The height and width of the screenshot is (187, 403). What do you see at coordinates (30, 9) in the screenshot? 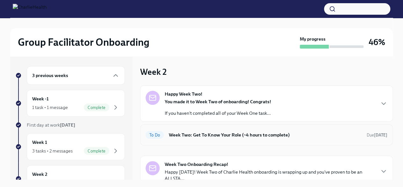
I see `img: CharlieHealth` at bounding box center [30, 9].